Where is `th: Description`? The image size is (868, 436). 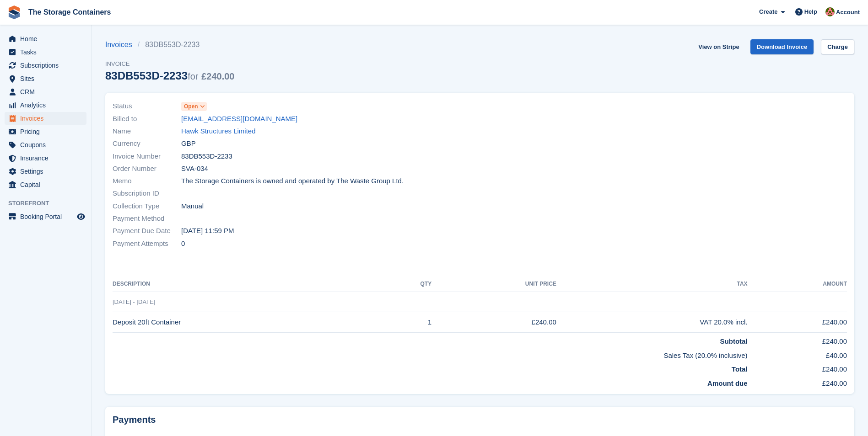 th: Description is located at coordinates (250, 285).